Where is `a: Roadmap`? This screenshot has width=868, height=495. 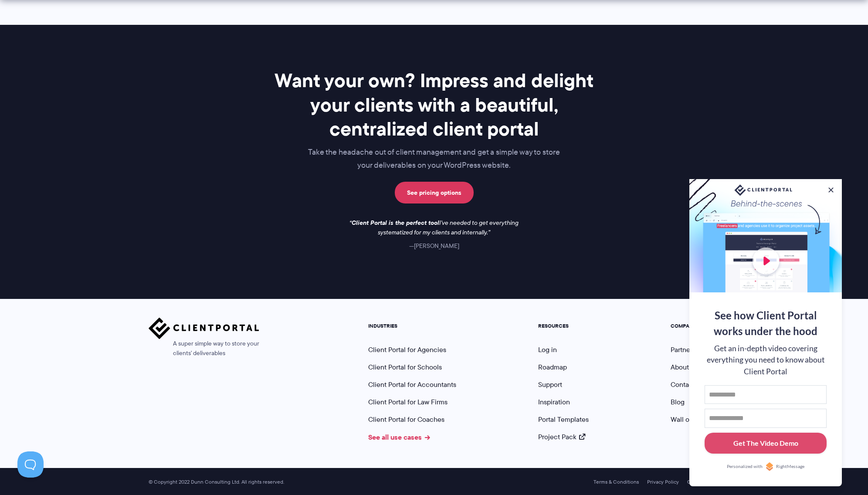 a: Roadmap is located at coordinates (552, 367).